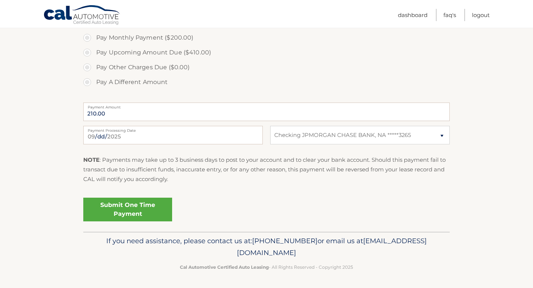  I want to click on a: FAQ's, so click(449, 15).